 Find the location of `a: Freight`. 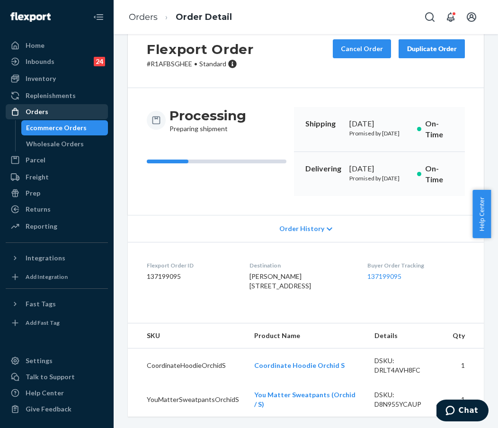

a: Freight is located at coordinates (57, 177).